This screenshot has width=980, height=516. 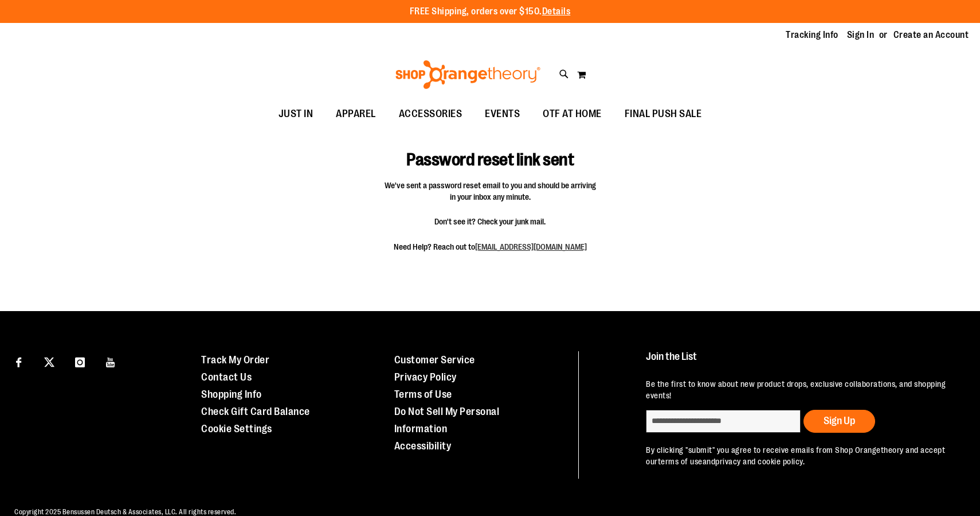 I want to click on a: Details, so click(x=556, y=11).